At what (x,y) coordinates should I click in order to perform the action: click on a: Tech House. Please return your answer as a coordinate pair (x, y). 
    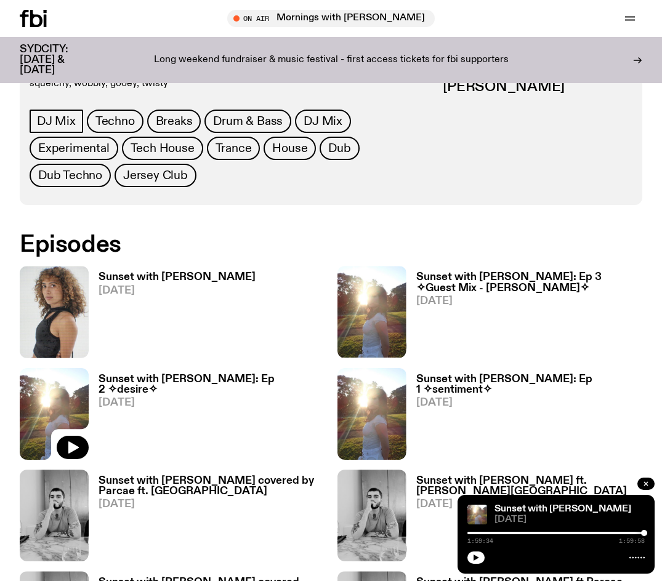
    Looking at the image, I should click on (162, 148).